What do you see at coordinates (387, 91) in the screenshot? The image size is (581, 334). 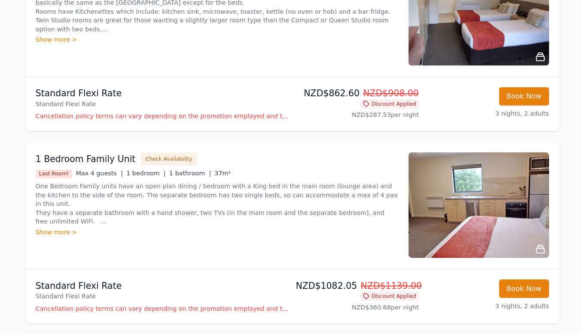 I see `span: NZD$908.00` at bounding box center [387, 91].